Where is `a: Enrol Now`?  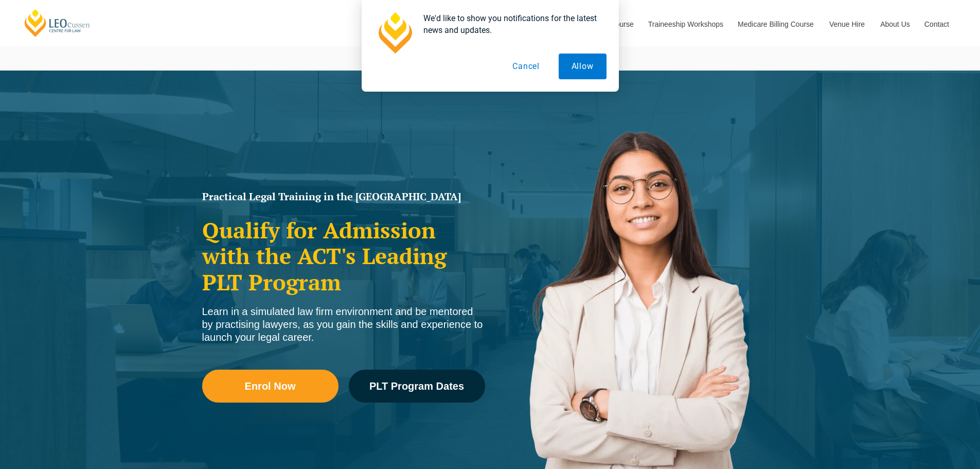
a: Enrol Now is located at coordinates (270, 386).